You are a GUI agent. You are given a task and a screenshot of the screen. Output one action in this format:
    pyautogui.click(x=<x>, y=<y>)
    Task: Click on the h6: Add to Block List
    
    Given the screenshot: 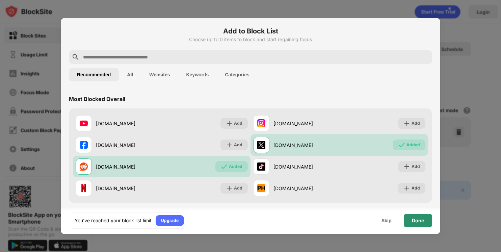 What is the action you would take?
    pyautogui.click(x=250, y=31)
    